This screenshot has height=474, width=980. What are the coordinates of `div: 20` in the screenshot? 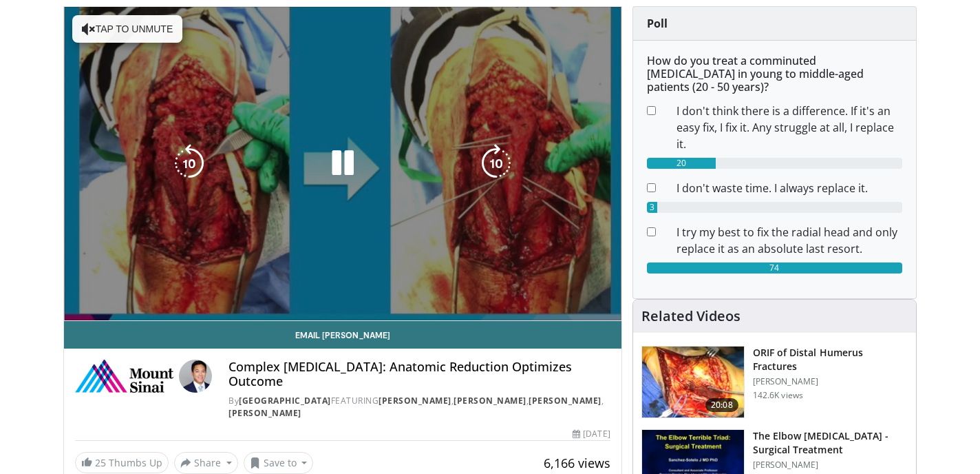 It's located at (681, 163).